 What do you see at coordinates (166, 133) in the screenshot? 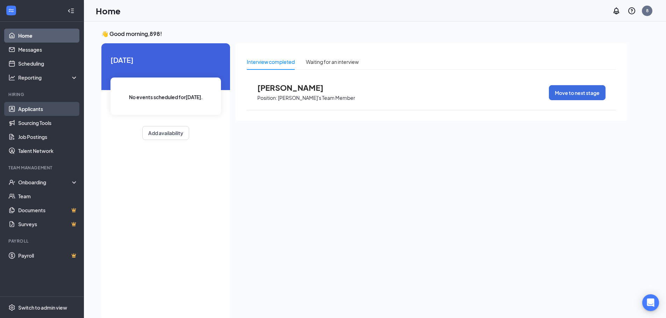
I see `button: Add availability` at bounding box center [166, 133].